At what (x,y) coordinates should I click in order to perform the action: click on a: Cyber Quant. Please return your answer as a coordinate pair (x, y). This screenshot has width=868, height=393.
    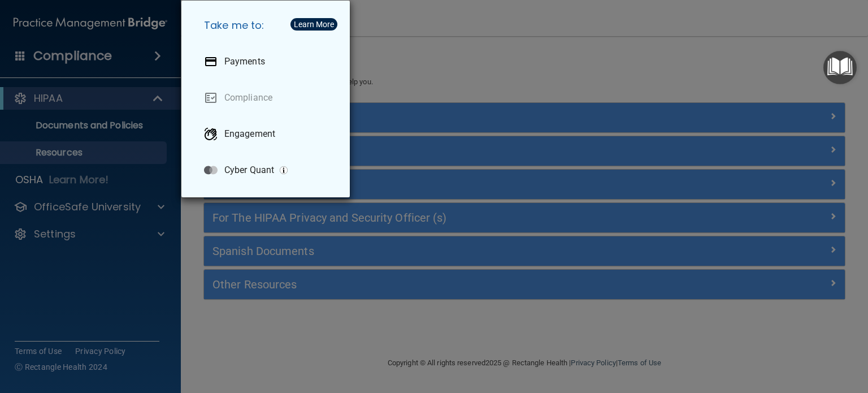
    Looking at the image, I should click on (268, 170).